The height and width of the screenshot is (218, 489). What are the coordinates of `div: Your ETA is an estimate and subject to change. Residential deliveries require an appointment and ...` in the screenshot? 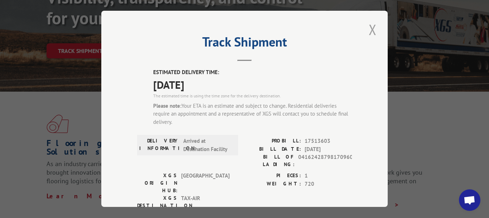 It's located at (252, 114).